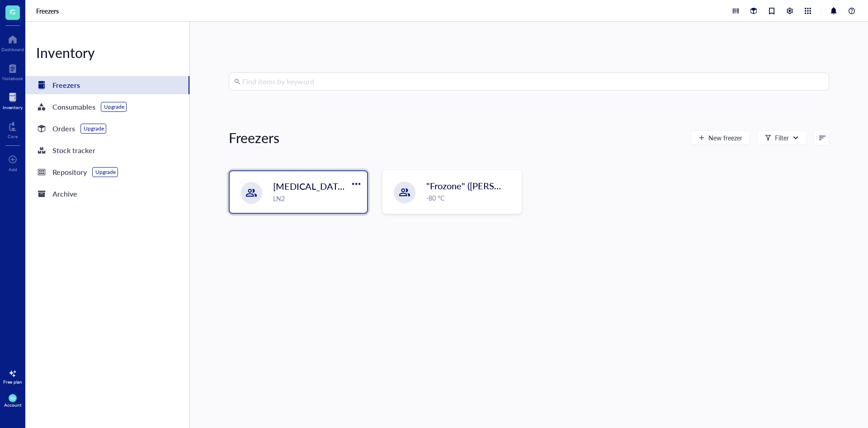 The height and width of the screenshot is (428, 868). What do you see at coordinates (726, 137) in the screenshot?
I see `span: New freezer` at bounding box center [726, 137].